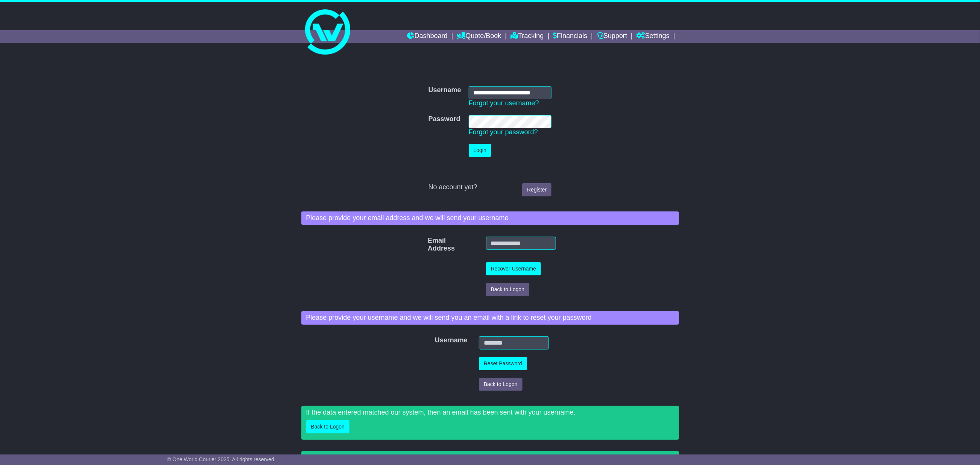 Image resolution: width=980 pixels, height=465 pixels. Describe the element at coordinates (490, 413) in the screenshot. I see `p: If the data entered matched our system, then an email has been sent with your username.` at that location.